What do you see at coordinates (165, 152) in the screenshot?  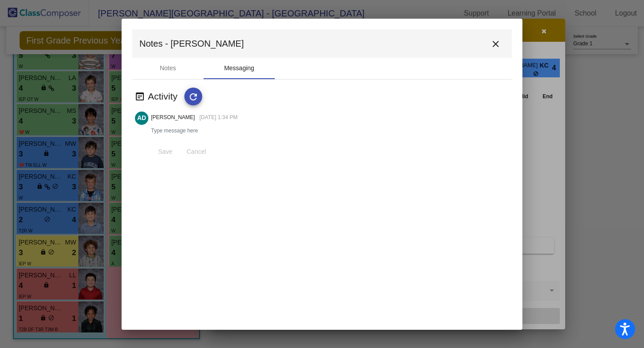 I see `span: Save` at bounding box center [165, 152].